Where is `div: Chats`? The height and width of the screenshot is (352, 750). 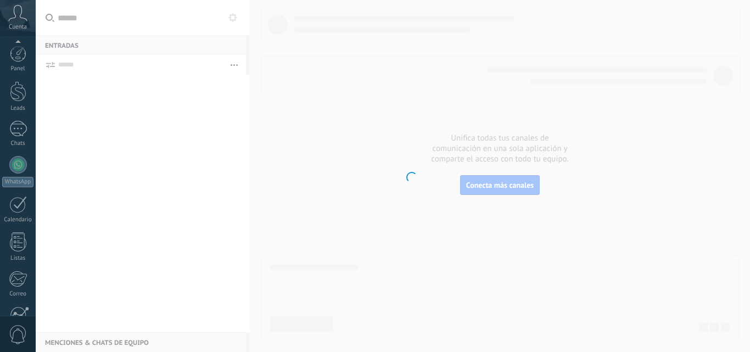
div: Chats is located at coordinates (18, 143).